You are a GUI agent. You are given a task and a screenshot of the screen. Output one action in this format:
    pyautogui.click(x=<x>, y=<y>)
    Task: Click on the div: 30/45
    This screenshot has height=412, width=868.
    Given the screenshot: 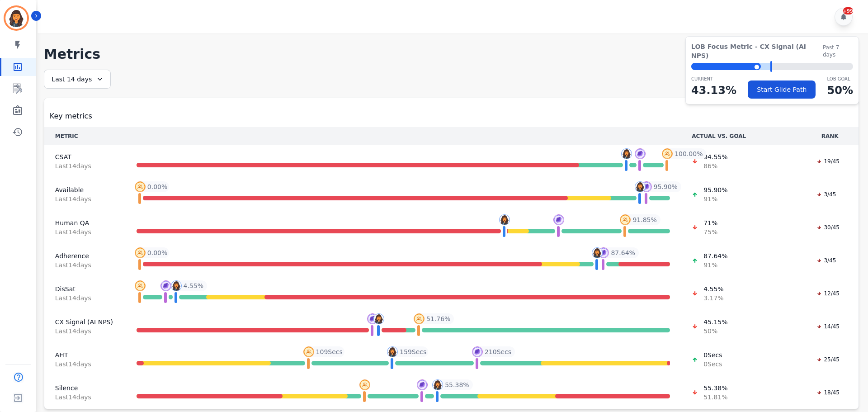 What is the action you would take?
    pyautogui.click(x=827, y=227)
    